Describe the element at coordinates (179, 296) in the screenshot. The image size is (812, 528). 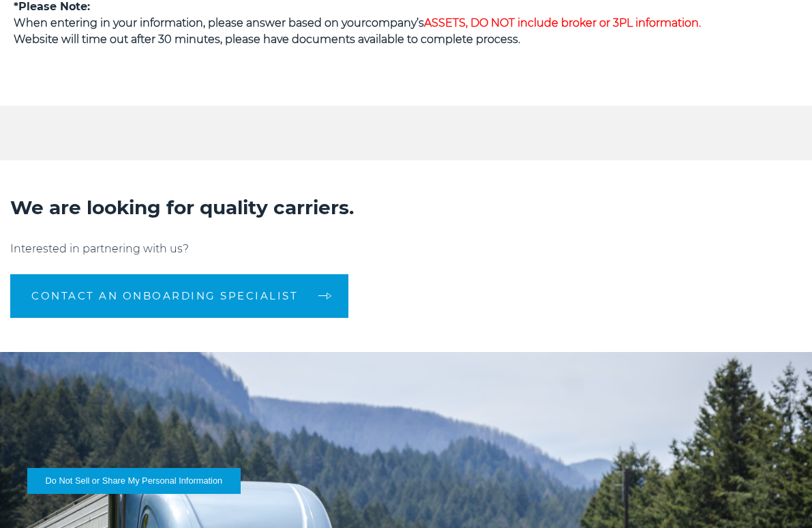
I see `a: CONTACT AN ONBOARDING SPECIALIST arrow arrow` at that location.